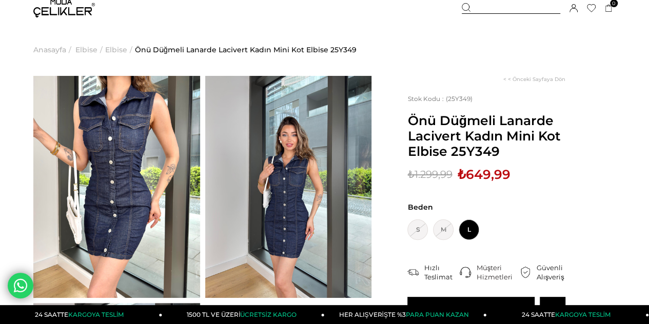  What do you see at coordinates (554, 272) in the screenshot?
I see `div: Güvenli Alışveriş` at bounding box center [554, 272].